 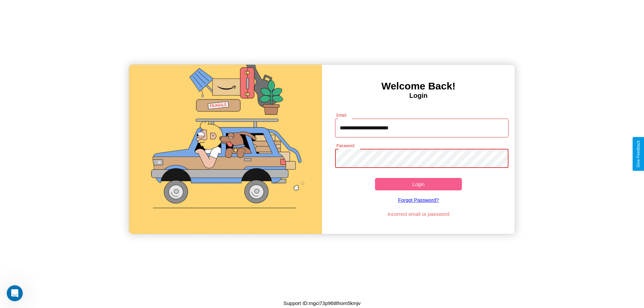 I want to click on img: gif, so click(x=225, y=149).